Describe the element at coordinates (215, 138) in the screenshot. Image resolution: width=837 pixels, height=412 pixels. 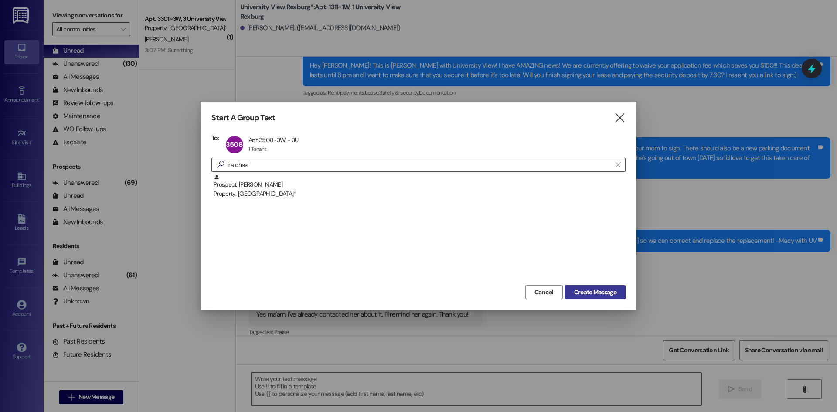
I see `h3: To:` at that location.